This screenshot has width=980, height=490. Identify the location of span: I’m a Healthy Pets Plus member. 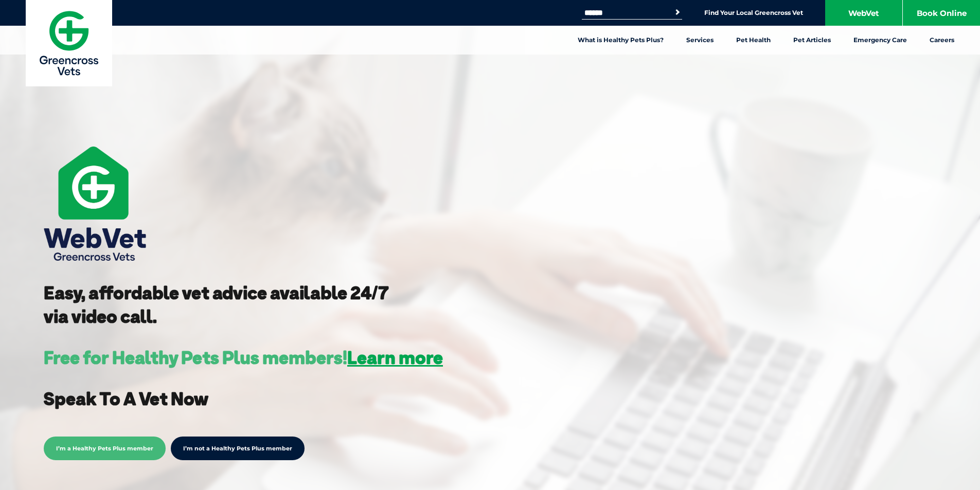
(105, 448).